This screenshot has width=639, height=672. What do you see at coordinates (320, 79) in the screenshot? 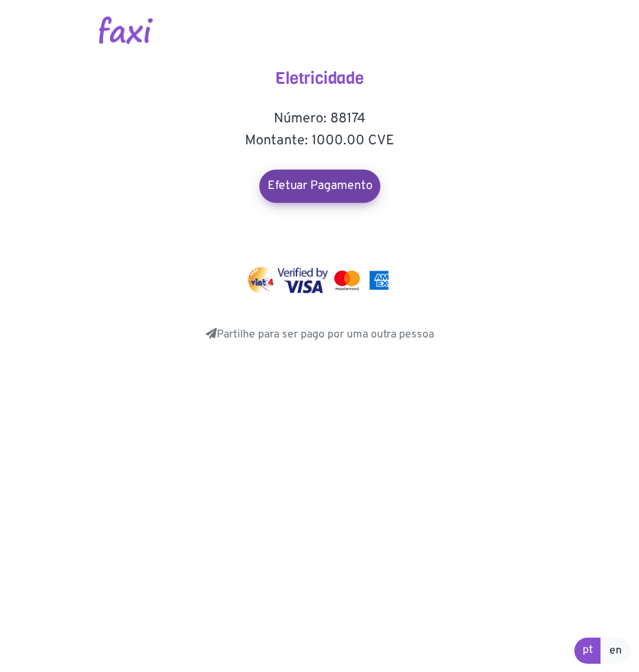
I see `h4: Eletricidade` at bounding box center [320, 79].